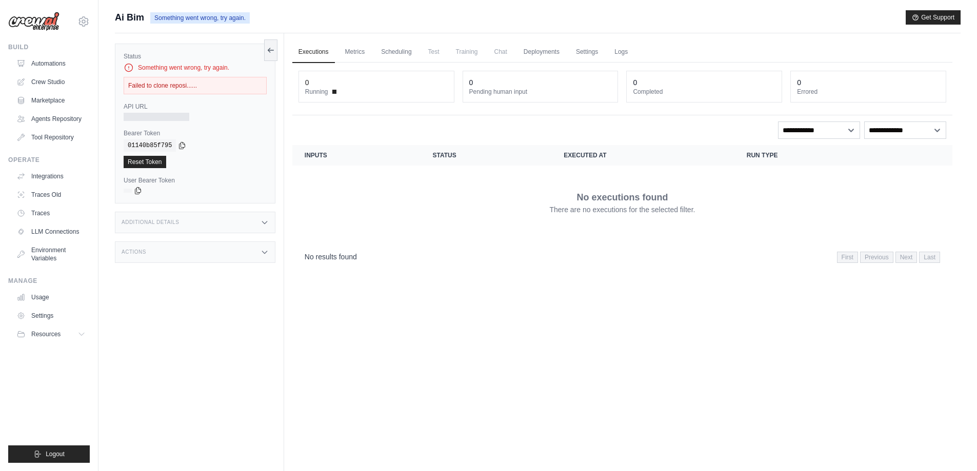 Image resolution: width=977 pixels, height=471 pixels. What do you see at coordinates (49, 47) in the screenshot?
I see `div: Build` at bounding box center [49, 47].